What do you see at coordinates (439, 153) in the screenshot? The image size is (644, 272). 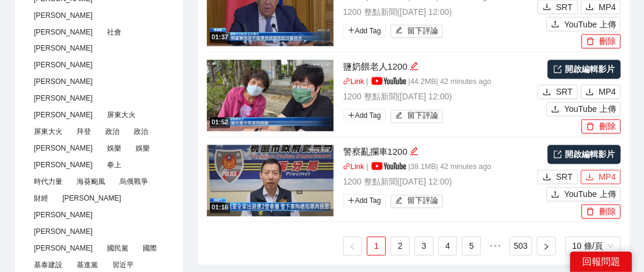 I see `div: 警察亂攔車1200` at bounding box center [439, 153].